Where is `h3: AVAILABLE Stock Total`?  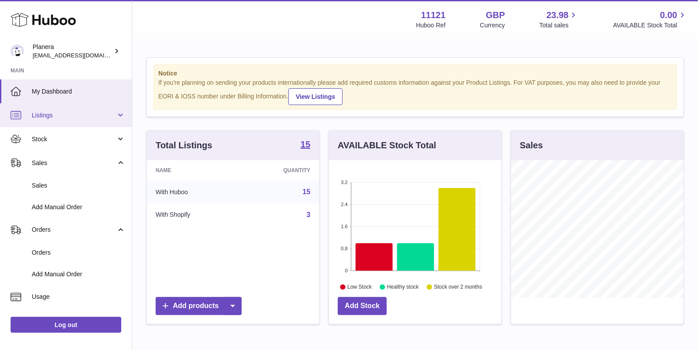
h3: AVAILABLE Stock Total is located at coordinates (387, 145).